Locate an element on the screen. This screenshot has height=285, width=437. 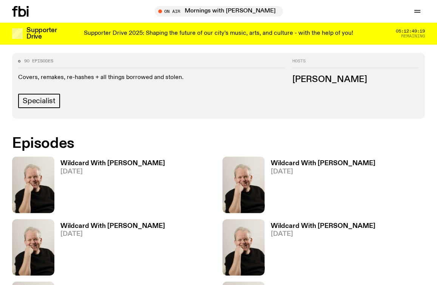
span: 90 episodes is located at coordinates (39, 61).